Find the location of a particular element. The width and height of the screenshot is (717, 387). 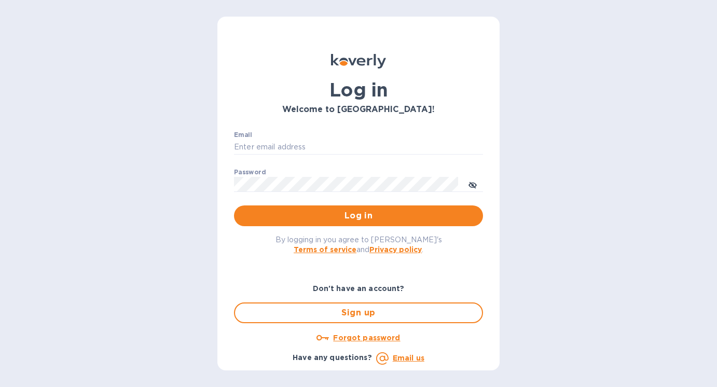

button: Log in is located at coordinates (359, 216).